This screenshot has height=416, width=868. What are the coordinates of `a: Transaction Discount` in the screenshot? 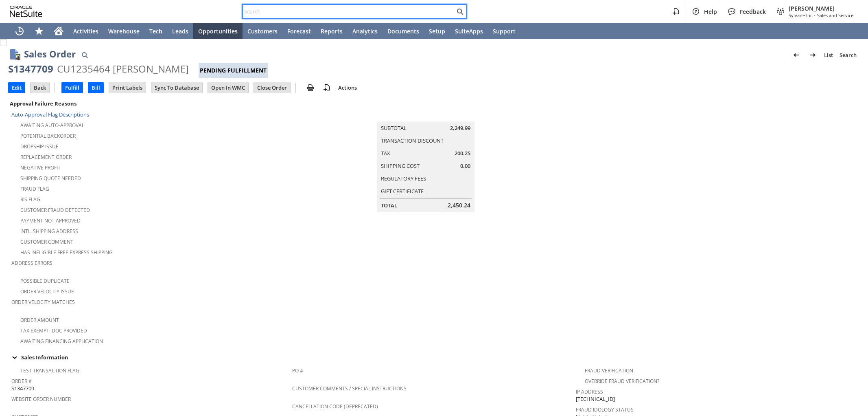 It's located at (412, 141).